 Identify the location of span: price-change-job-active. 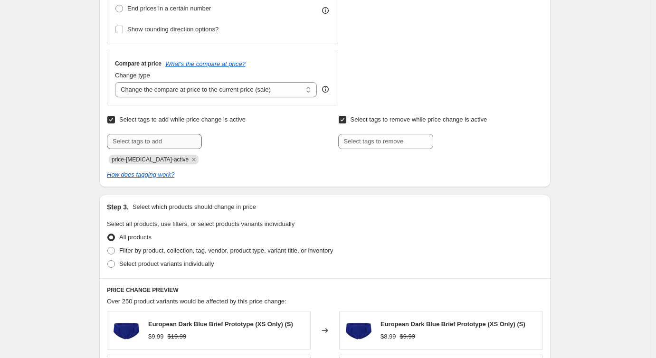
(150, 160).